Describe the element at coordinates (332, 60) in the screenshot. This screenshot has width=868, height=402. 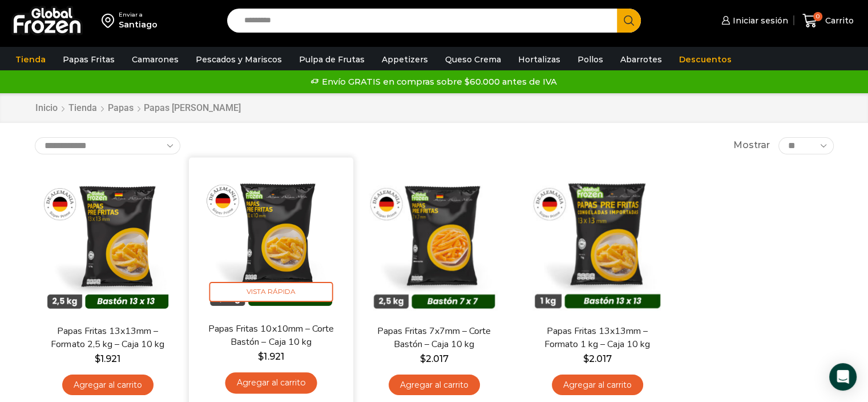
I see `a: Pulpa de Frutas` at that location.